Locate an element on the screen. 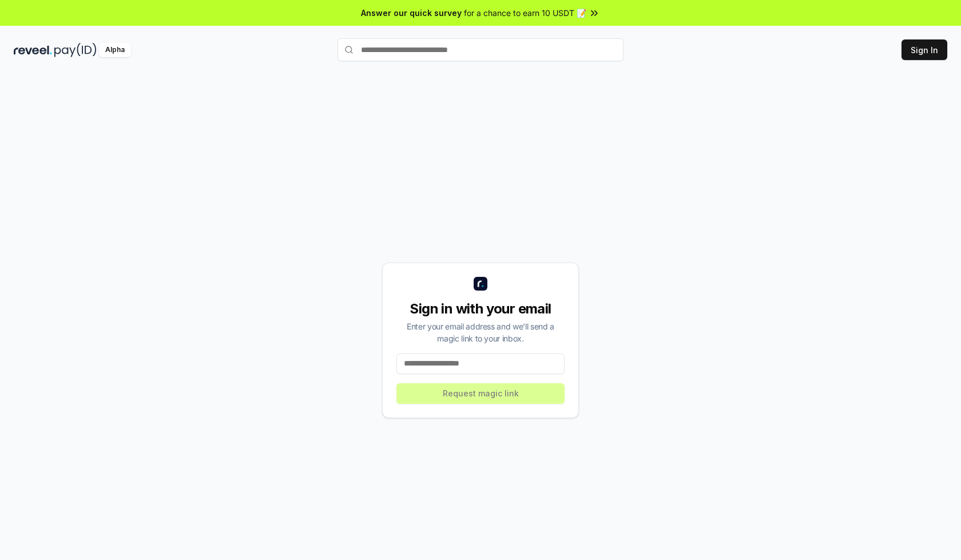 The width and height of the screenshot is (961, 560). img: reveel_dark is located at coordinates (32, 50).